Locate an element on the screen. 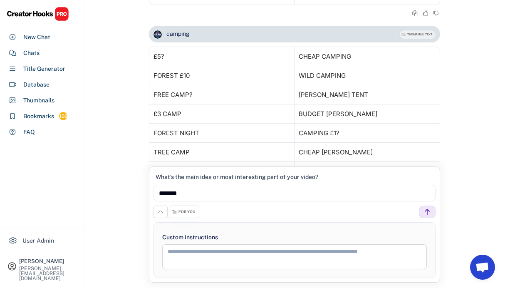 The image size is (505, 288). div: Chats is located at coordinates (31, 53).